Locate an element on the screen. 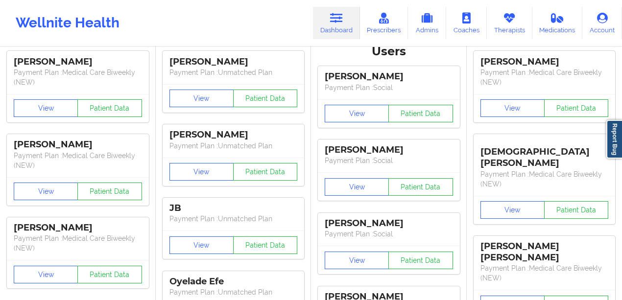 This screenshot has height=300, width=622. a: Prescribers is located at coordinates (384, 23).